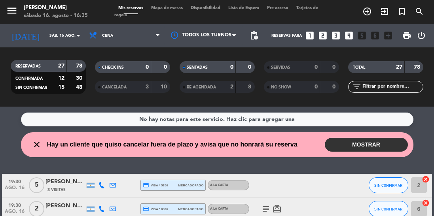  I want to click on strong: 3, so click(147, 87).